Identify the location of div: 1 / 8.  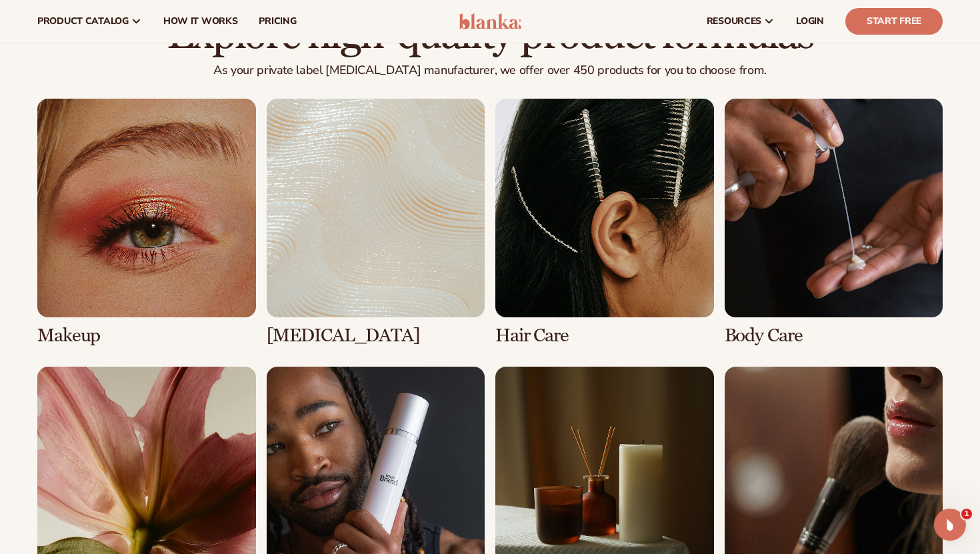
(147, 222).